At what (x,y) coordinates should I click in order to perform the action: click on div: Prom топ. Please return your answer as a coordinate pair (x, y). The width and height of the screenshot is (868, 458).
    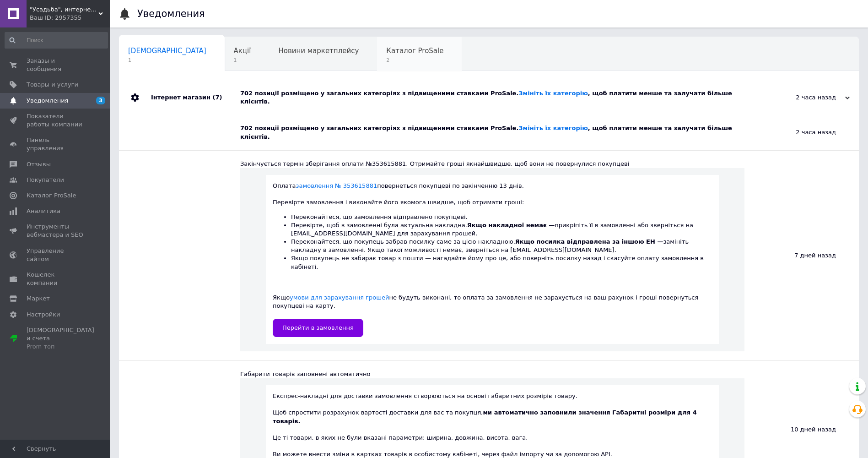
    Looking at the image, I should click on (60, 347).